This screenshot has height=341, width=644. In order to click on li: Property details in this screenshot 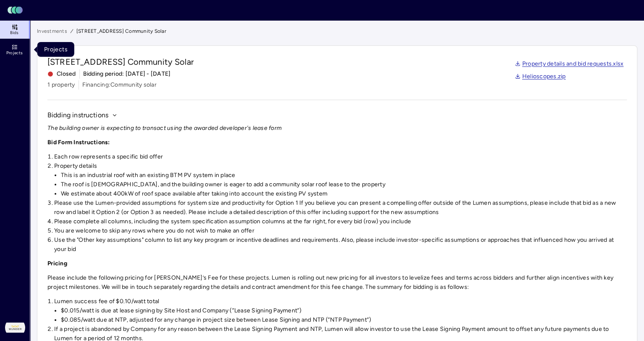, I will do `click(341, 180)`.